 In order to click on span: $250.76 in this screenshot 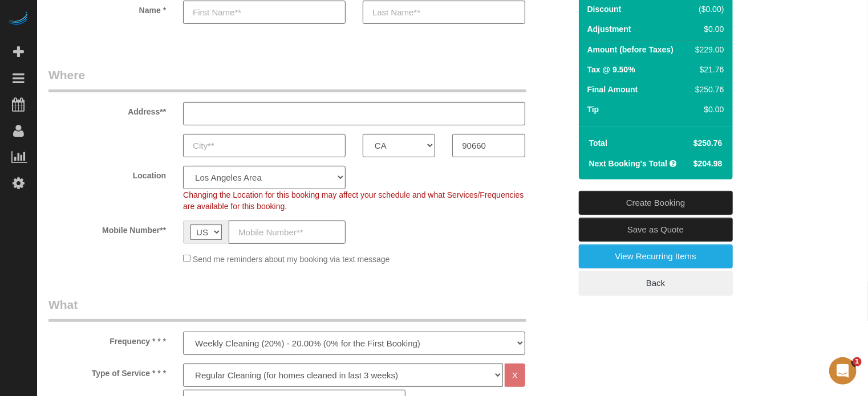, I will do `click(708, 143)`.